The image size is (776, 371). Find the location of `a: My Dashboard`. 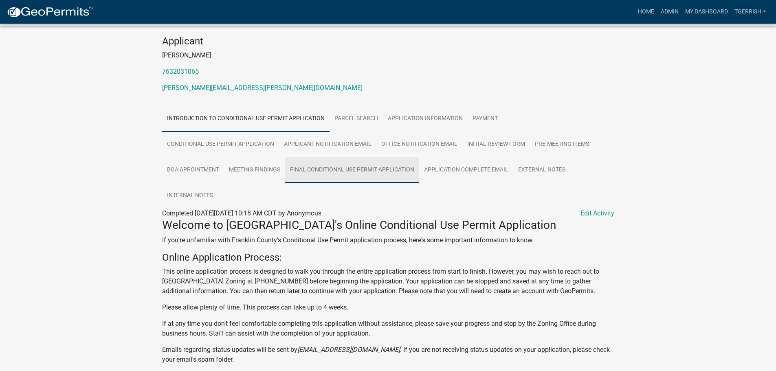

a: My Dashboard is located at coordinates (706, 12).